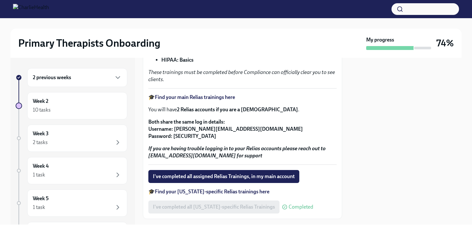 The image size is (472, 231). Describe the element at coordinates (224, 177) in the screenshot. I see `span: I've completed all assigned Relias Trainings, in my main account` at that location.